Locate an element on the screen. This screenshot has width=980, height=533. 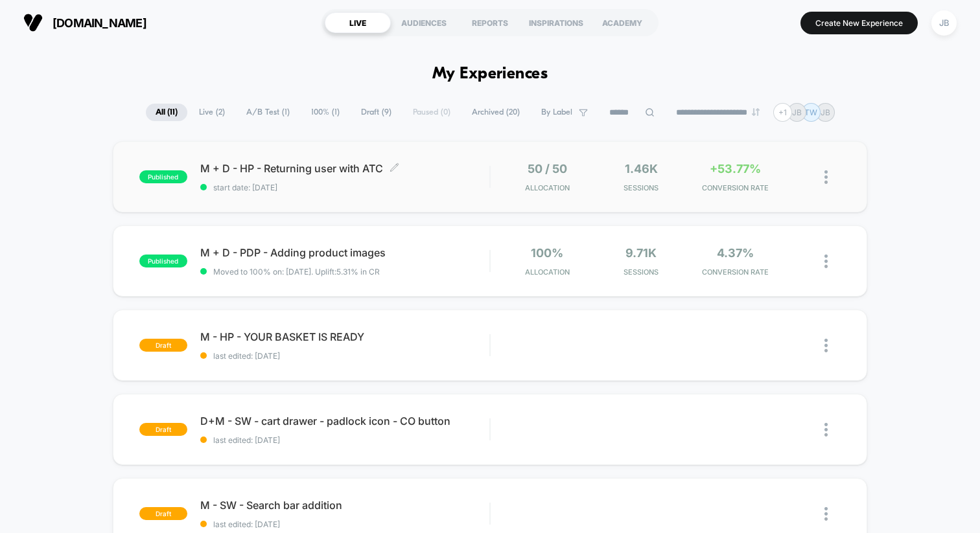
div: INSPIRATIONS is located at coordinates (556, 23).